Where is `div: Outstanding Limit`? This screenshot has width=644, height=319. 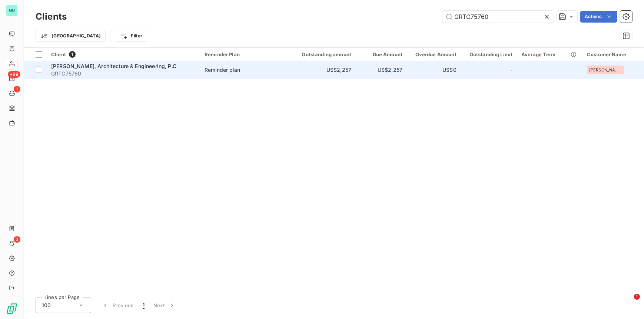 div: Outstanding Limit is located at coordinates (489, 54).